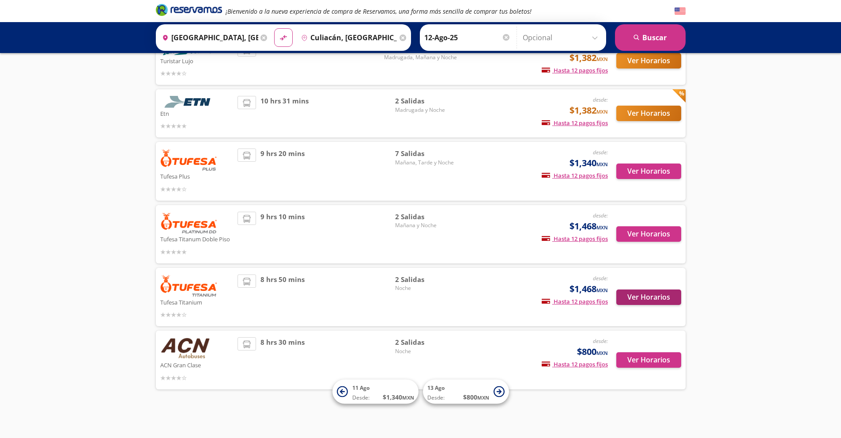  What do you see at coordinates (208, 38) in the screenshot?
I see `input: Buscar Origen` at bounding box center [208, 38].